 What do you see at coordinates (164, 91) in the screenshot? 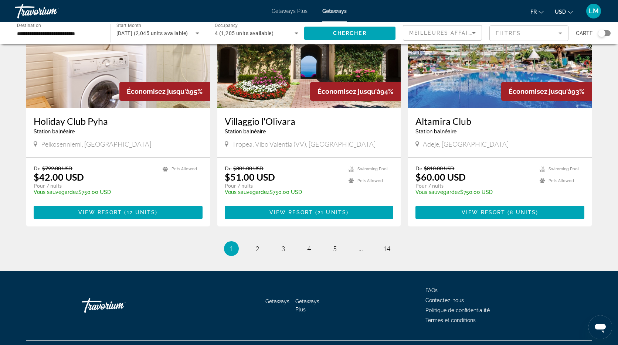
I see `div: 95%` at bounding box center [164, 91].